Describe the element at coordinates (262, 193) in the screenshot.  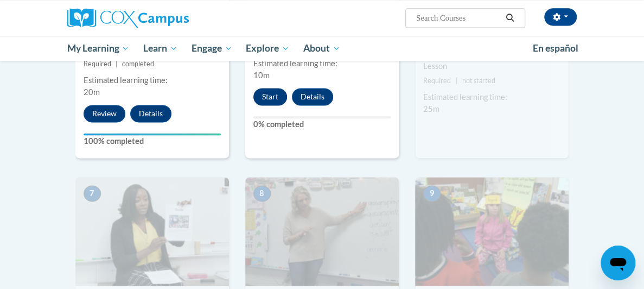
I see `span: 8` at that location.